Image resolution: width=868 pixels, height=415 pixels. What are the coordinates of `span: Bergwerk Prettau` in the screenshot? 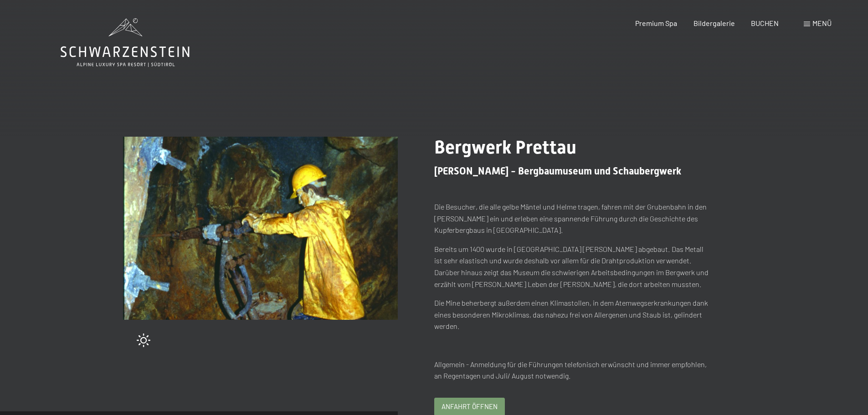 It's located at (505, 147).